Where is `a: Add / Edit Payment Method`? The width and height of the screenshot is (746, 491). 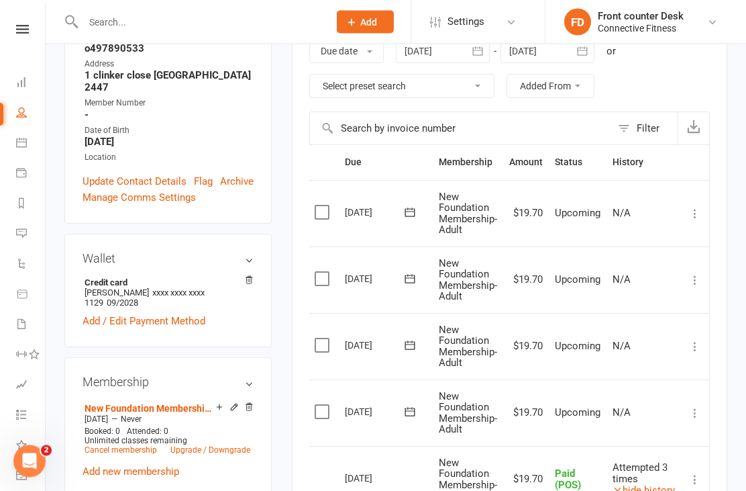 a: Add / Edit Payment Method is located at coordinates (144, 321).